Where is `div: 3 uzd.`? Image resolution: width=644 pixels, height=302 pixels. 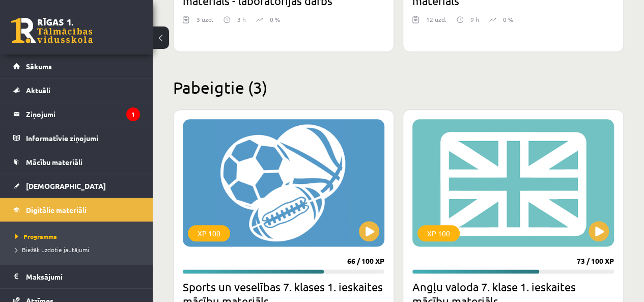 div: 3 uzd. is located at coordinates (205, 22).